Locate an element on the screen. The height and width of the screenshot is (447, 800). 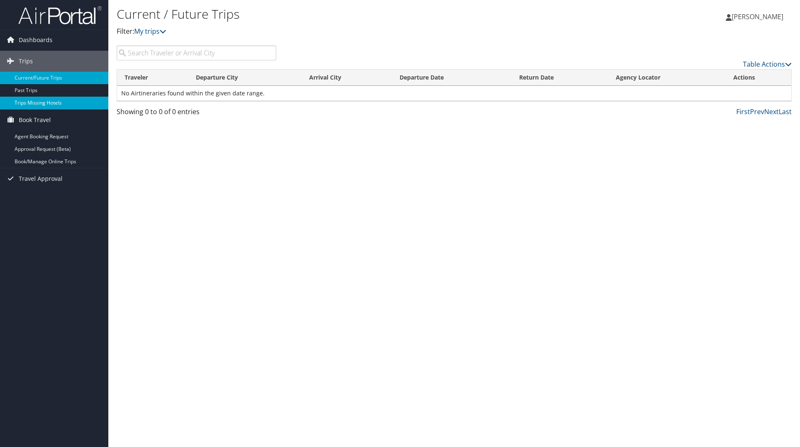
th: Actions is located at coordinates (759, 78).